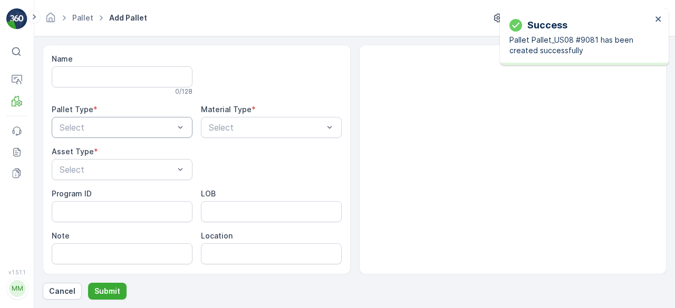 The width and height of the screenshot is (675, 308). Describe the element at coordinates (95, 281) in the screenshot. I see `button: Upload File` at that location.